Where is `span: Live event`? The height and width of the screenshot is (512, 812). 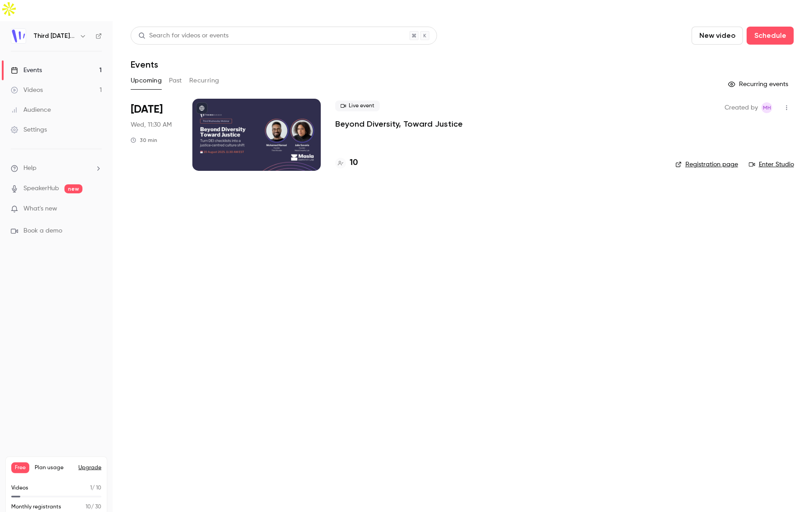 span: Live event is located at coordinates (358, 106).